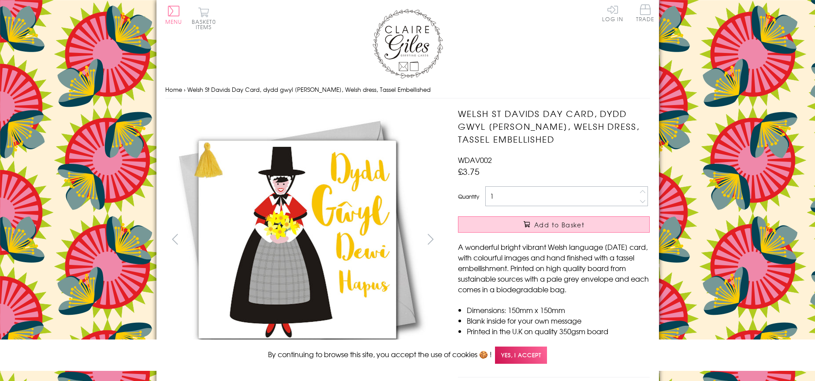 This screenshot has width=815, height=381. I want to click on a: Home, so click(174, 89).